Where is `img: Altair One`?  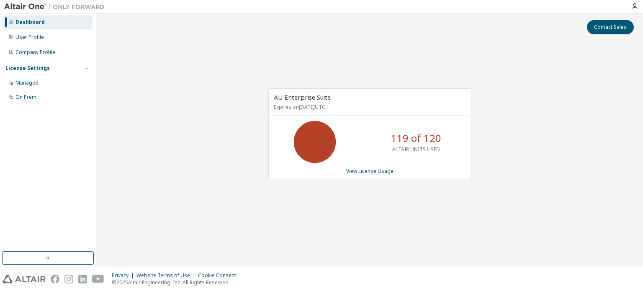
img: Altair One is located at coordinates (56, 7).